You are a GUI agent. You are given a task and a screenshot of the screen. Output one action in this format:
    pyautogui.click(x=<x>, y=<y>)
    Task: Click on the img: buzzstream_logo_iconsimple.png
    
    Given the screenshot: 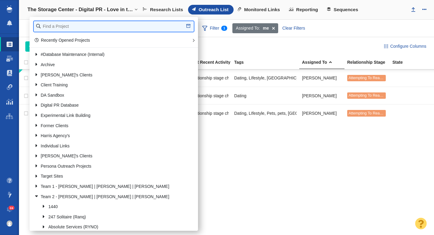 What is the action you would take?
    pyautogui.click(x=9, y=9)
    